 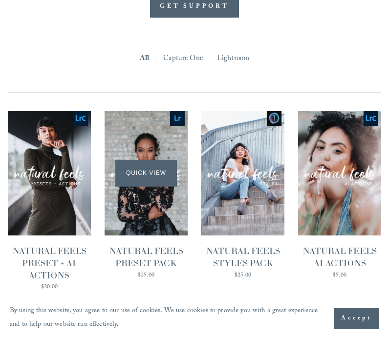 I want to click on div: NATURAL FEELS PRESET PACK, so click(x=146, y=258).